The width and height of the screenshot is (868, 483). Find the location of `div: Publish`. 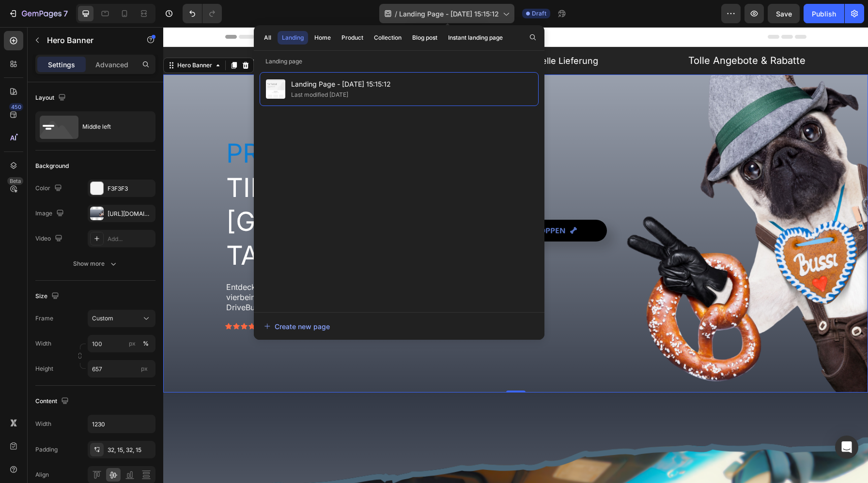

div: Publish is located at coordinates (824, 13).